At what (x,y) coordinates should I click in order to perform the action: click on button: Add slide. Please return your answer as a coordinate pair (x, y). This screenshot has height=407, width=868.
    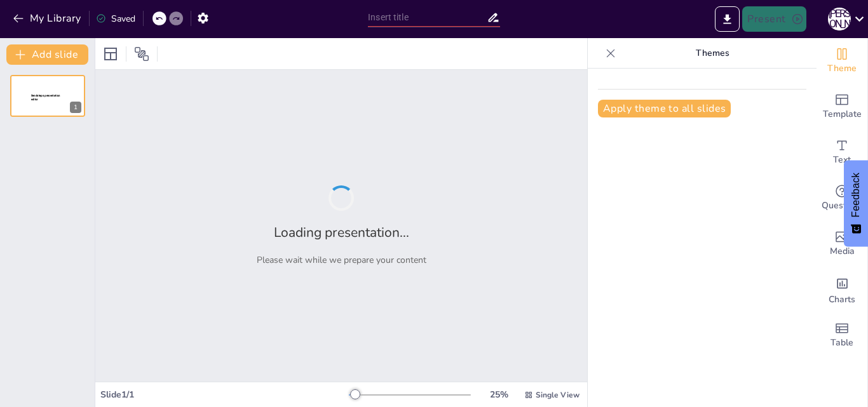
    Looking at the image, I should click on (47, 55).